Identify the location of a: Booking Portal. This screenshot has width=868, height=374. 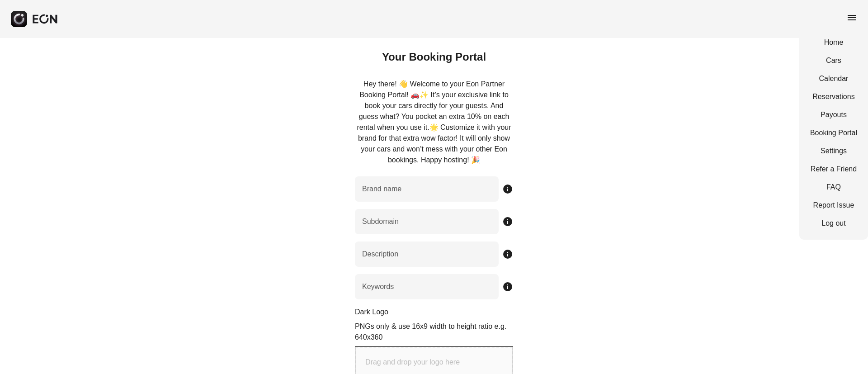
(833, 133).